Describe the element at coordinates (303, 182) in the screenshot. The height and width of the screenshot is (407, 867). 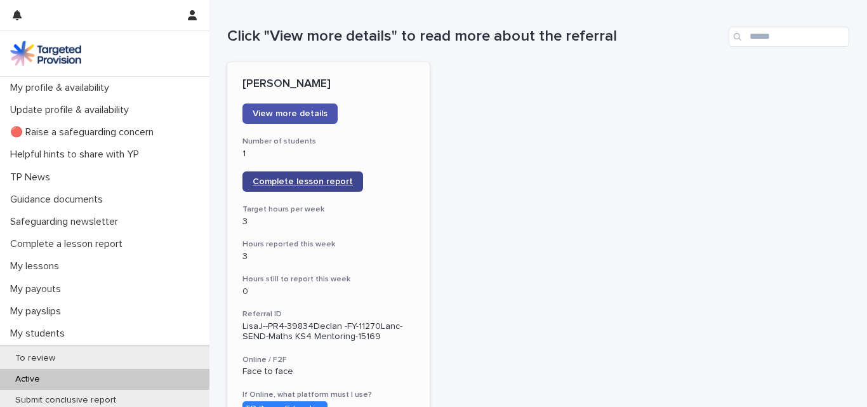
I see `span: Complete lesson report` at that location.